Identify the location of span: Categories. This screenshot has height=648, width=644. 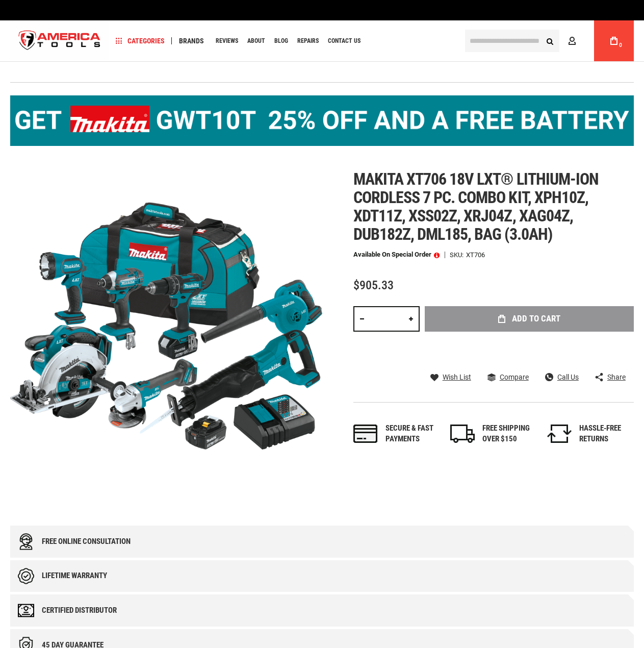
(140, 41).